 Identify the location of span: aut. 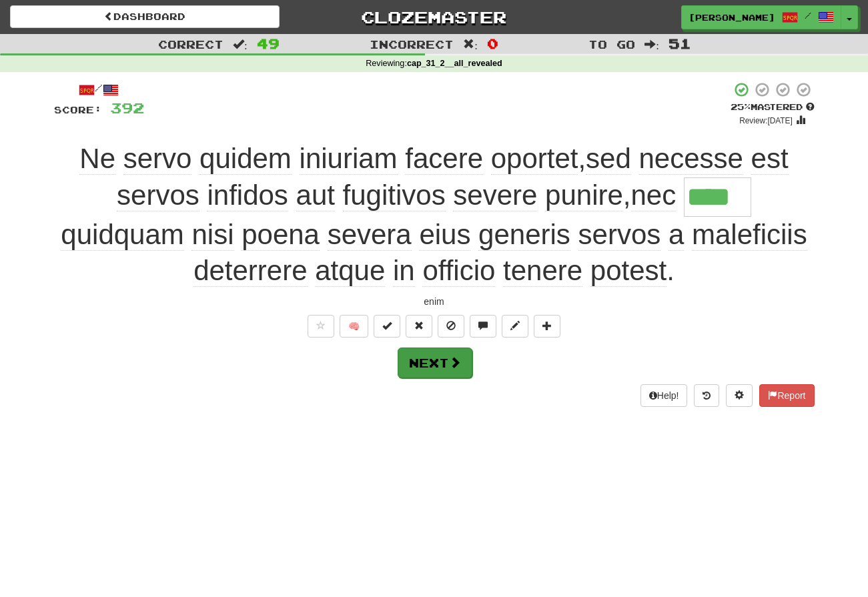
(316, 195).